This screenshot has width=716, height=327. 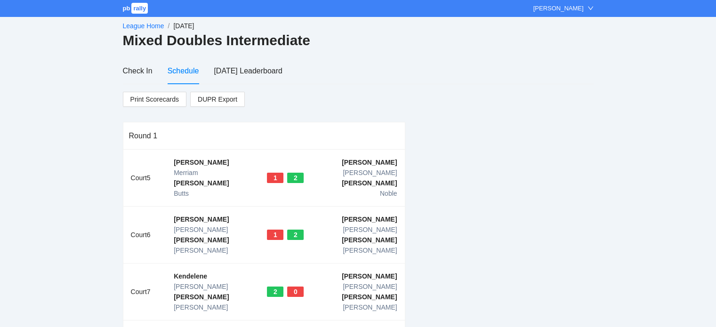 What do you see at coordinates (217, 99) in the screenshot?
I see `a: DUPR Export` at bounding box center [217, 99].